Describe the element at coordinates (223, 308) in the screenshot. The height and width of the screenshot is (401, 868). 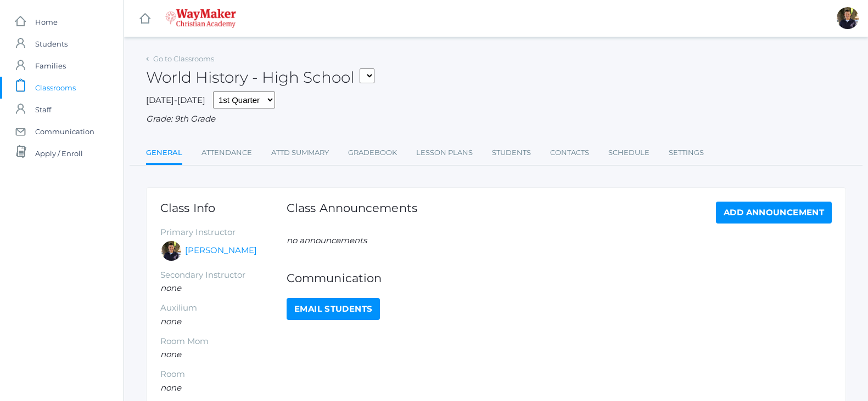
I see `h5: Auxilium` at that location.